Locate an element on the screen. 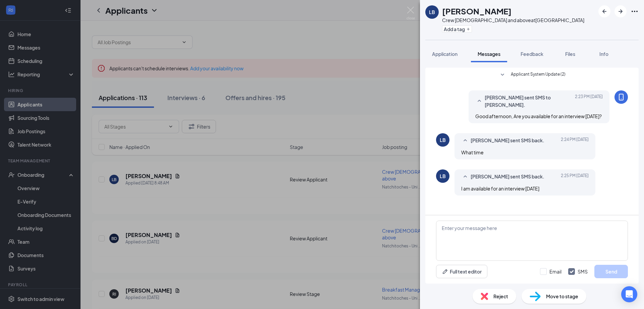 The height and width of the screenshot is (309, 644). span: Applicant System Update (2) is located at coordinates (537, 75).